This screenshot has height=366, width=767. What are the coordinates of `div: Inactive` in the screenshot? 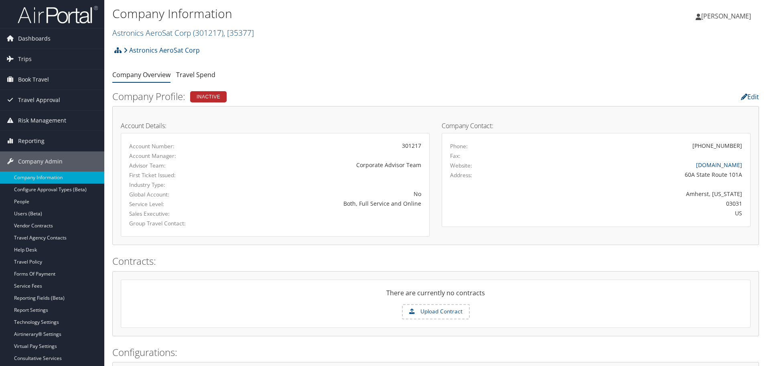 It's located at (208, 97).